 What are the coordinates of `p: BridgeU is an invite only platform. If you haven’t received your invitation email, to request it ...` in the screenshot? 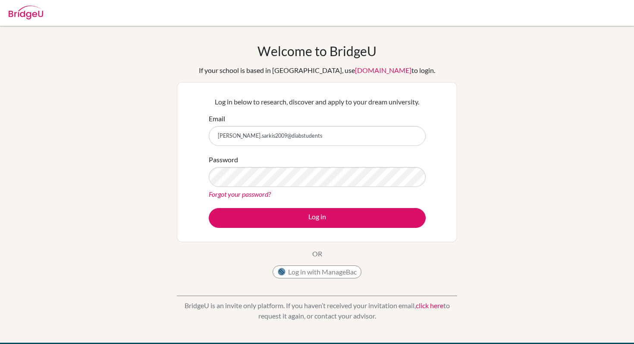 It's located at (317, 311).